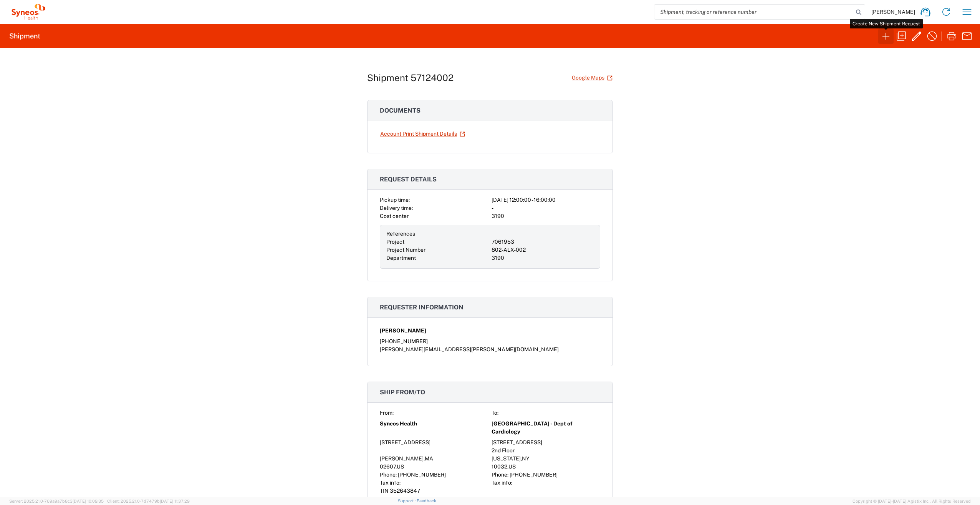  I want to click on span: Client: 2025.21.0-7d7479b, so click(148, 501).